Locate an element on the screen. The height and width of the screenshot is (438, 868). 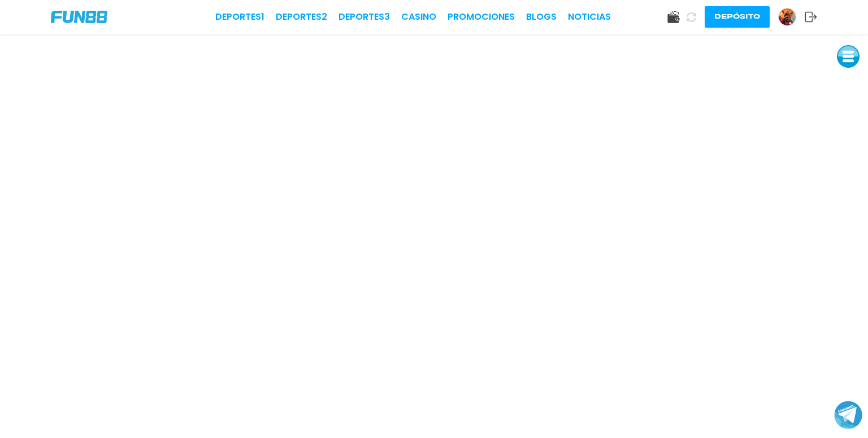
a: CASINO is located at coordinates (418, 17).